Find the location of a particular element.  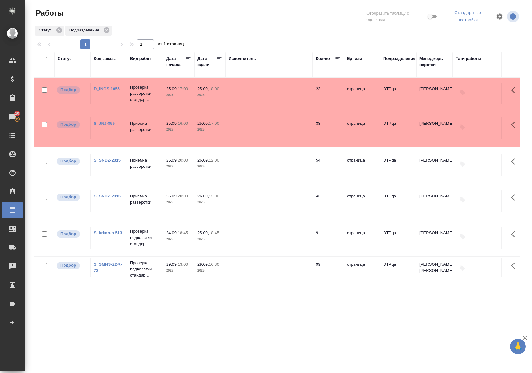

p: 26.09, is located at coordinates (203, 160).